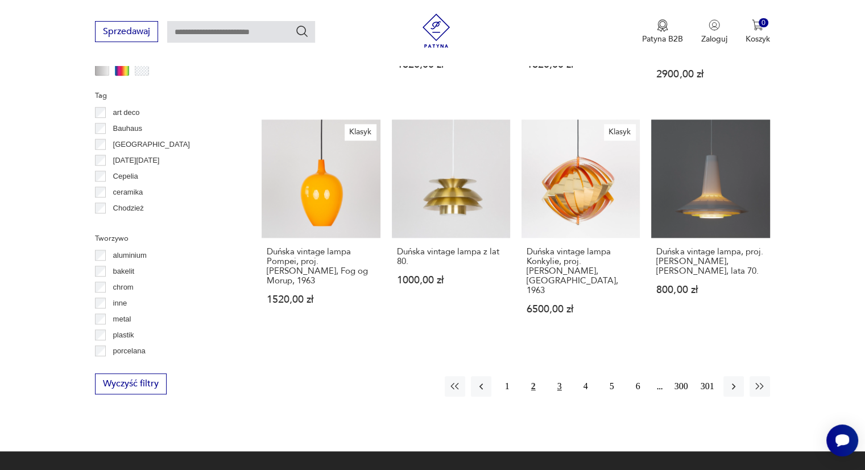  Describe the element at coordinates (580, 309) in the screenshot. I see `p: 6500,00 zł` at that location.